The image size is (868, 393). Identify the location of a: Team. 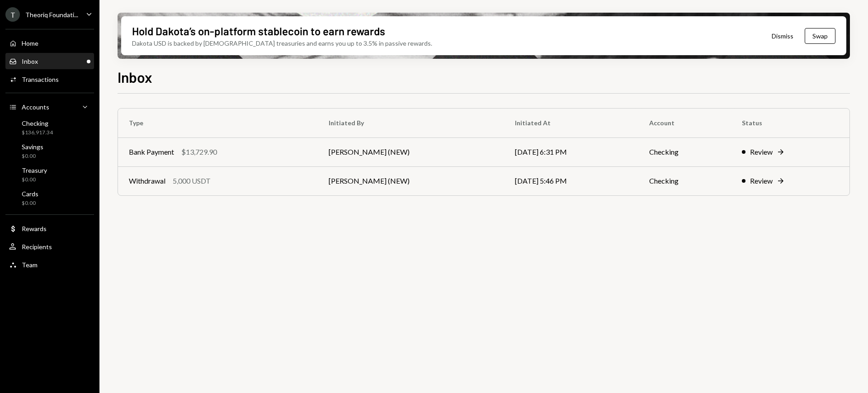
(49, 265).